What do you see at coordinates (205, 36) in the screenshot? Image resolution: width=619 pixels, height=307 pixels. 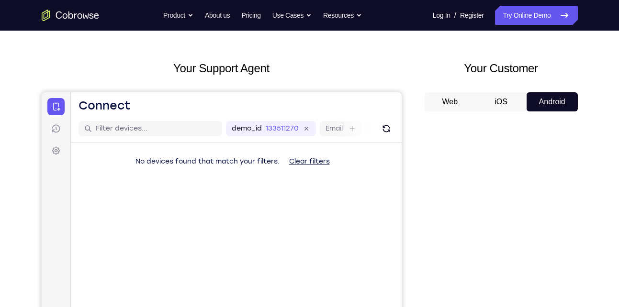 I see `label: demo_id` at bounding box center [205, 36].